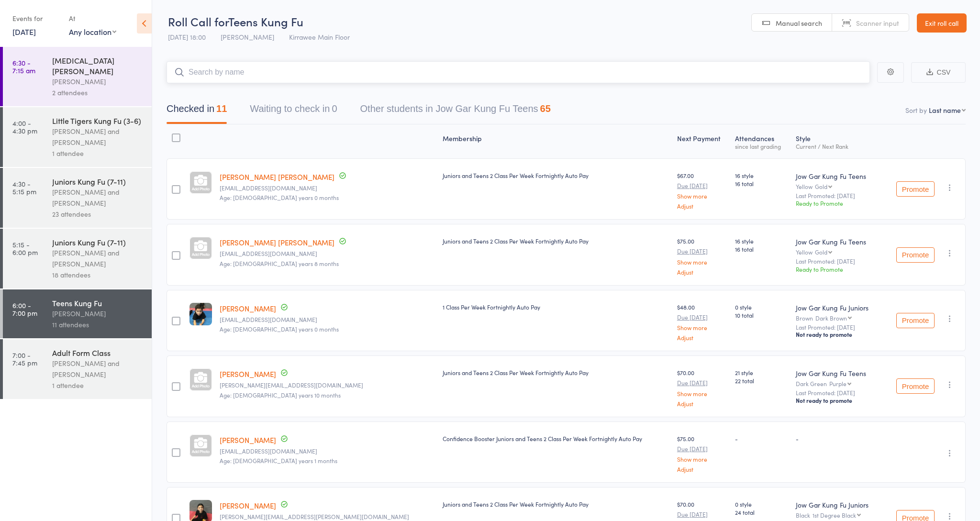  What do you see at coordinates (294, 111) in the screenshot?
I see `button: Waiting to check in0` at bounding box center [294, 111].